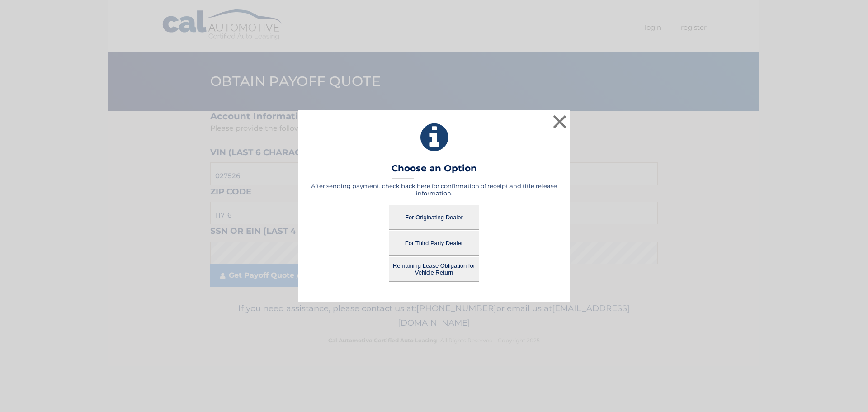 The width and height of the screenshot is (868, 412). Describe the element at coordinates (434, 170) in the screenshot. I see `h3: Choose an Option` at that location.